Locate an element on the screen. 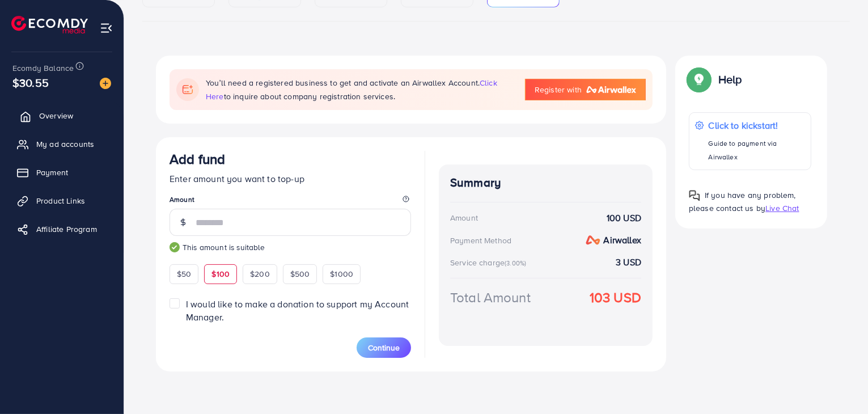 This screenshot has height=414, width=868. img: flag is located at coordinates (188, 90).